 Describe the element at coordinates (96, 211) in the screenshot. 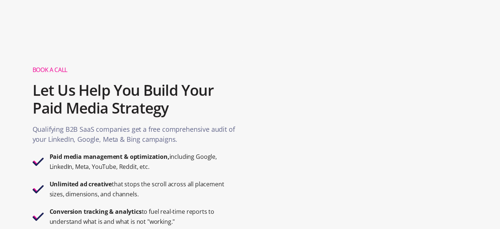

I see `strong: Conversion tracking & analytics` at that location.